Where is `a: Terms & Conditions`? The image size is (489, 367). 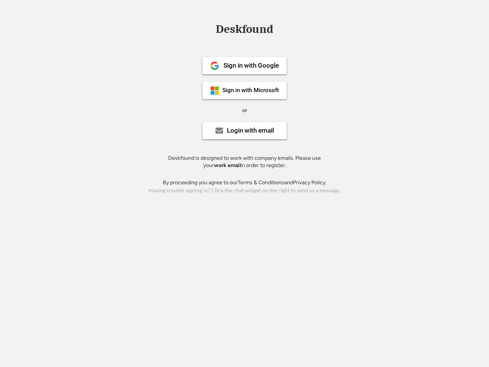
a: Terms & Conditions is located at coordinates (261, 182).